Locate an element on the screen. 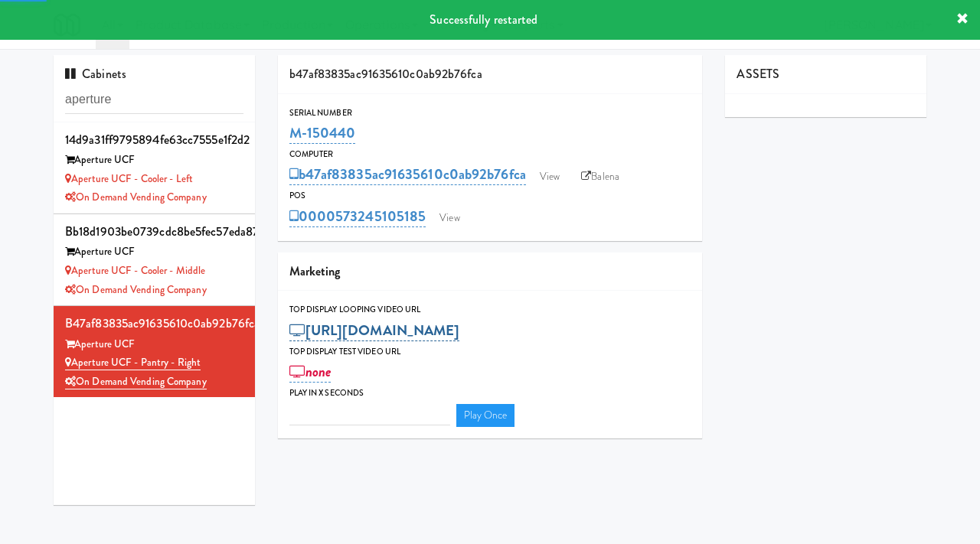 Image resolution: width=980 pixels, height=544 pixels. span: ASSETS is located at coordinates (758, 73).